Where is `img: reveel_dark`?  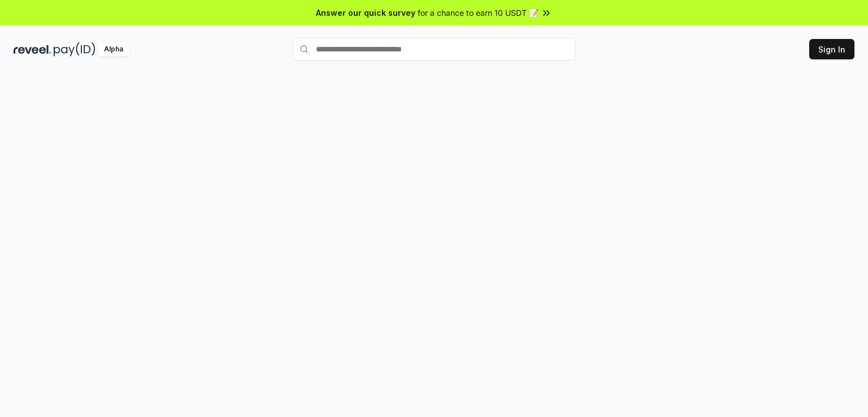 img: reveel_dark is located at coordinates (32, 49).